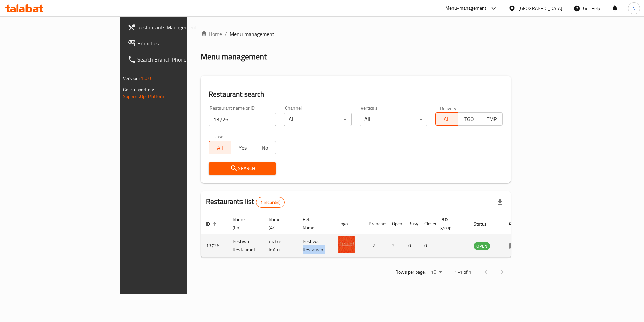 This screenshot has width=644, height=322. Describe the element at coordinates (410, 272) in the screenshot. I see `p: Rows per page:` at that location.